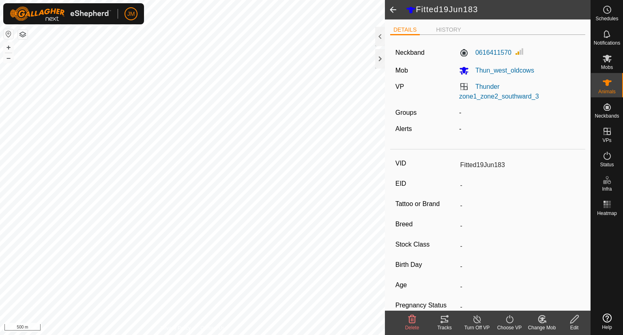  What do you see at coordinates (485, 53) in the screenshot?
I see `label: 0616411570` at bounding box center [485, 53].